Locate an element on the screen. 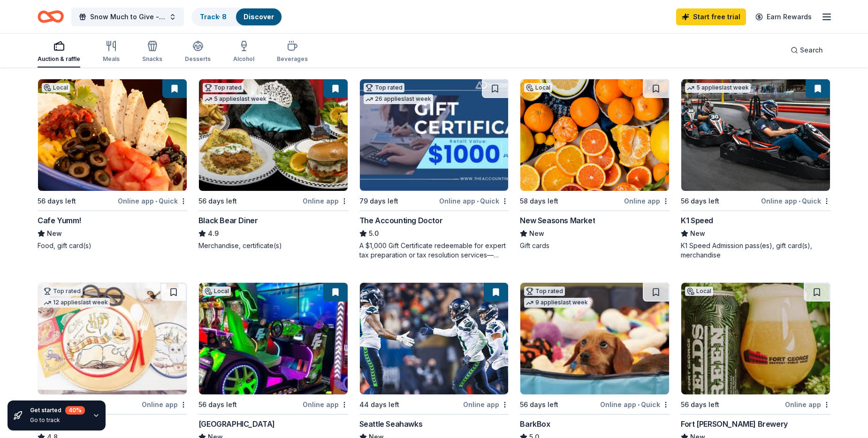 This screenshot has height=438, width=868. div: Alcohol is located at coordinates (243, 59).